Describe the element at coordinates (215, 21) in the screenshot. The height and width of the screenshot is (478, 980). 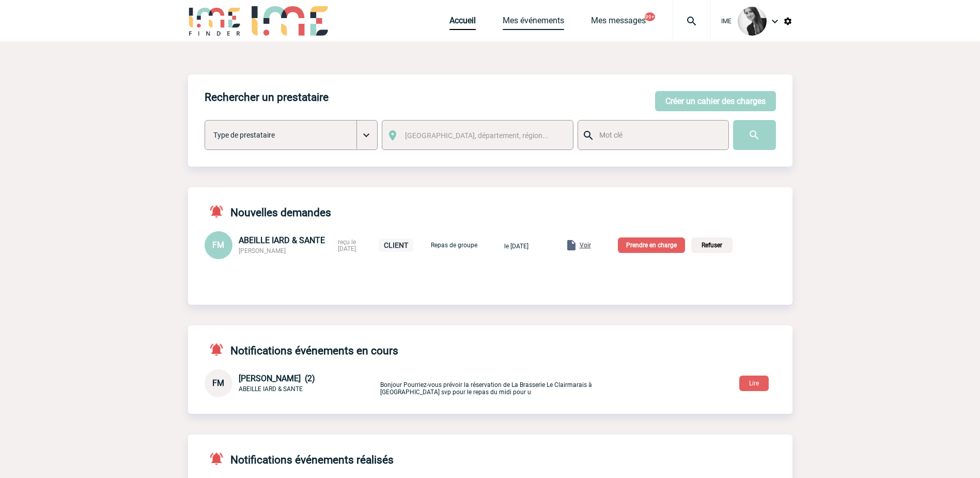
I see `img: IME-Finder` at that location.